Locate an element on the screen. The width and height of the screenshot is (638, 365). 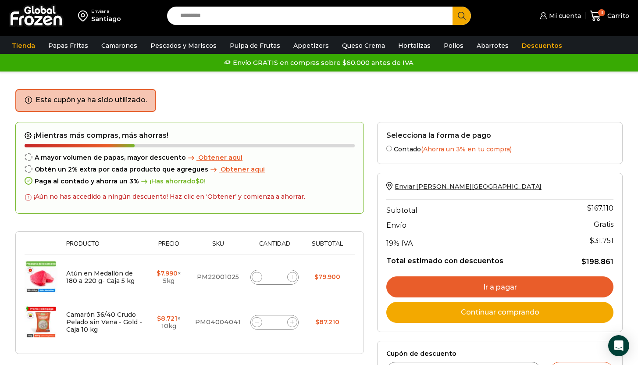
bdi: 87.210 is located at coordinates (327, 322).